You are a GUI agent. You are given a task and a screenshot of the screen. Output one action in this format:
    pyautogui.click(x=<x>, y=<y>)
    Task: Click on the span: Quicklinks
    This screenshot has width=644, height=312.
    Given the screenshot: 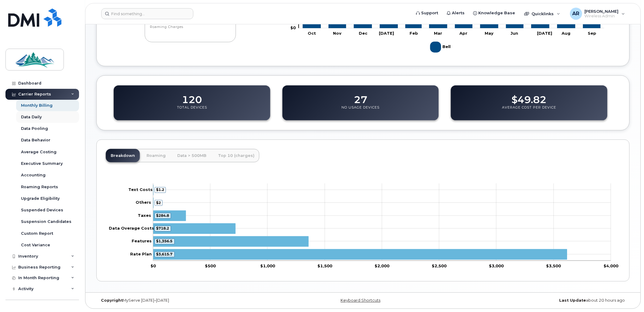 What is the action you would take?
    pyautogui.click(x=543, y=14)
    